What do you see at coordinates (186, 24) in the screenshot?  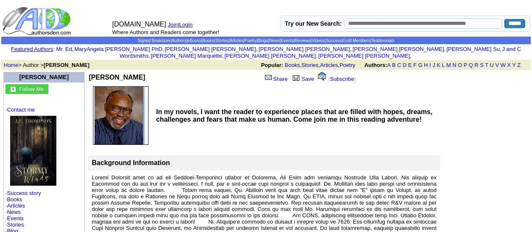 I see `a: Login` at bounding box center [186, 24].